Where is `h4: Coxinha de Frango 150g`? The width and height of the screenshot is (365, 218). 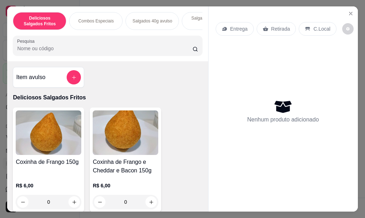 h4: Coxinha de Frango 150g is located at coordinates (48, 162).